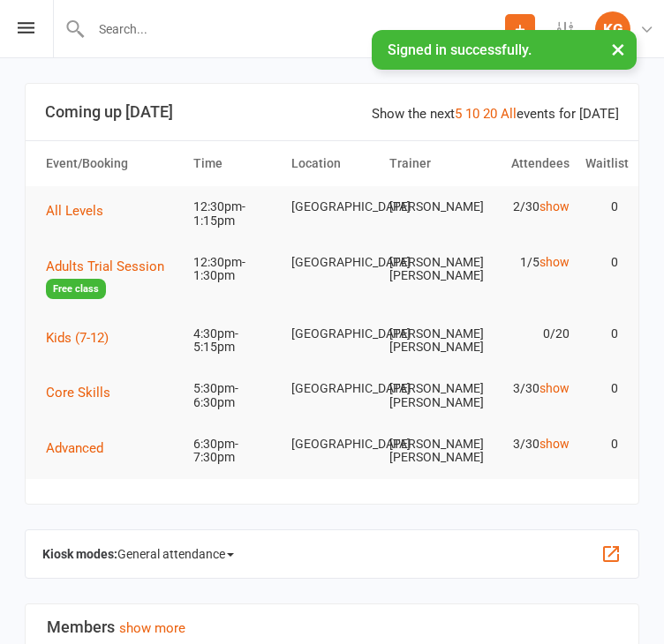  Describe the element at coordinates (84, 393) in the screenshot. I see `button: Core Skills` at that location.